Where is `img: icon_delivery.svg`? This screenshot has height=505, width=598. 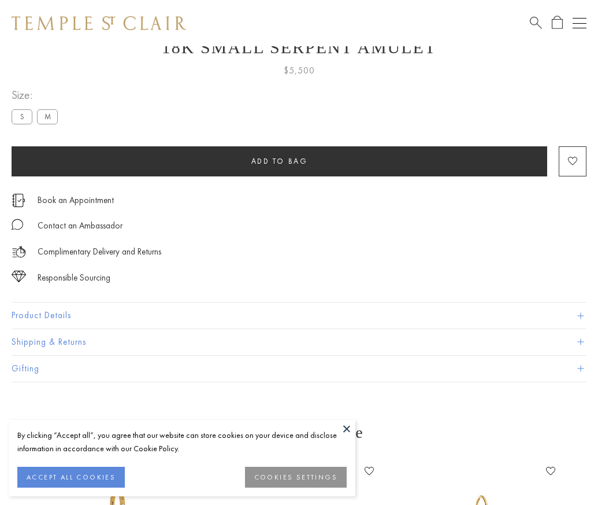 img: icon_delivery.svg is located at coordinates (18, 251).